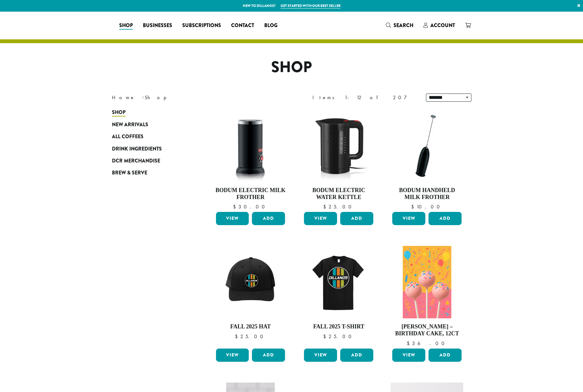 This screenshot has width=583, height=392. What do you see at coordinates (128, 137) in the screenshot?
I see `span: All Coffees` at bounding box center [128, 137].